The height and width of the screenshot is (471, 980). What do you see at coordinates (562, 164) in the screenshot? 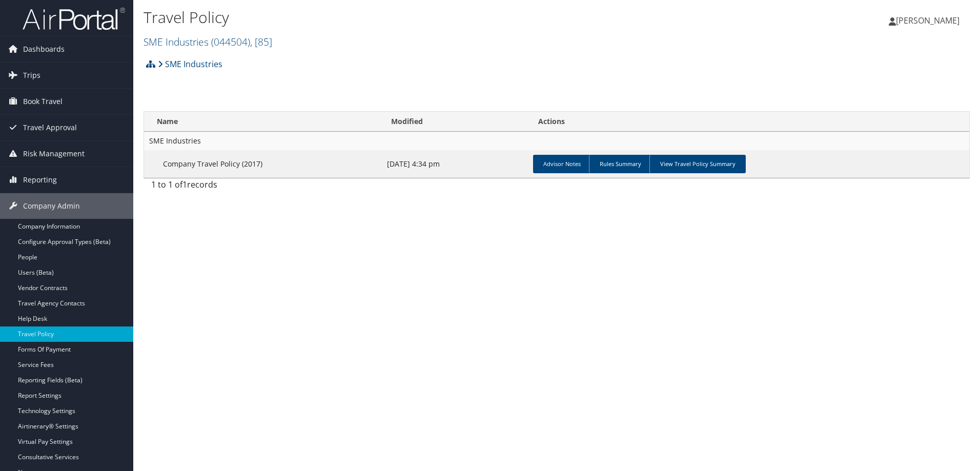
I see `a: Advisor Notes` at bounding box center [562, 164].